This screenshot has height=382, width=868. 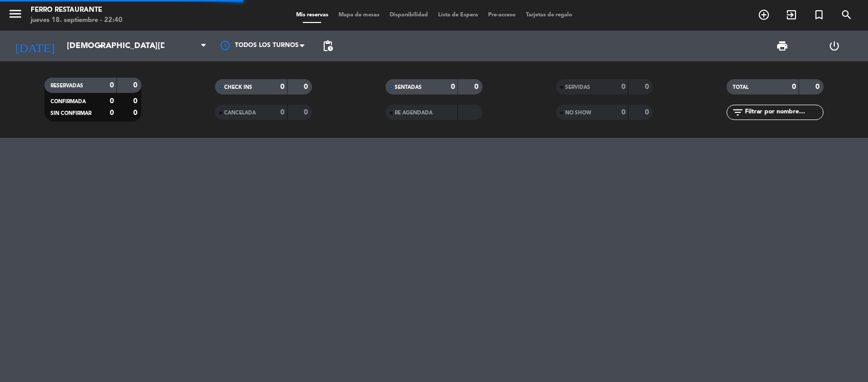 What do you see at coordinates (328, 46) in the screenshot?
I see `span: pending_actions` at bounding box center [328, 46].